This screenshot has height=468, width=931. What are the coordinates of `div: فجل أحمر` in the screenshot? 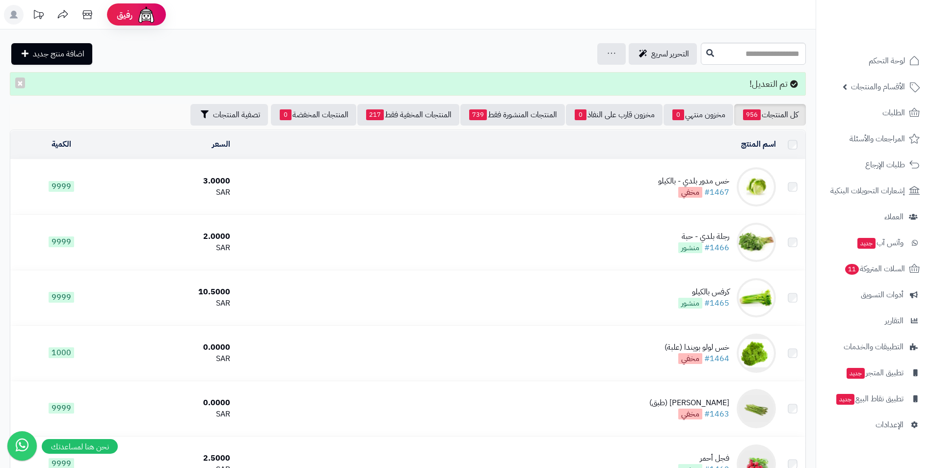 It's located at (703, 458).